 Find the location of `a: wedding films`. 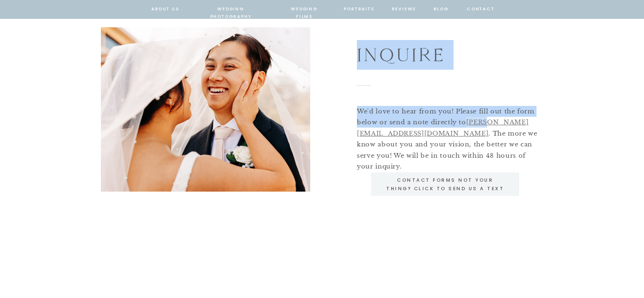

a: wedding films is located at coordinates (304, 9).